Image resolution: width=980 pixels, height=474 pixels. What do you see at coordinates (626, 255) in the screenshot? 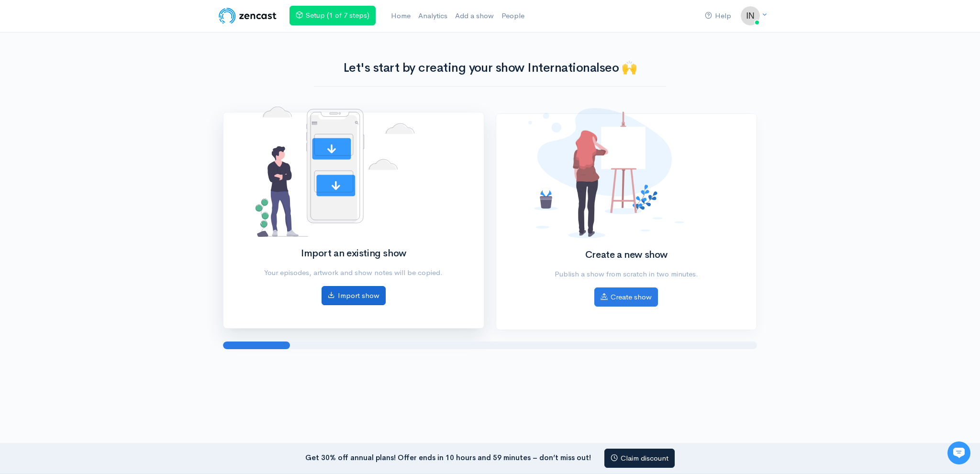
I see `h2: Create a new show` at bounding box center [626, 255].